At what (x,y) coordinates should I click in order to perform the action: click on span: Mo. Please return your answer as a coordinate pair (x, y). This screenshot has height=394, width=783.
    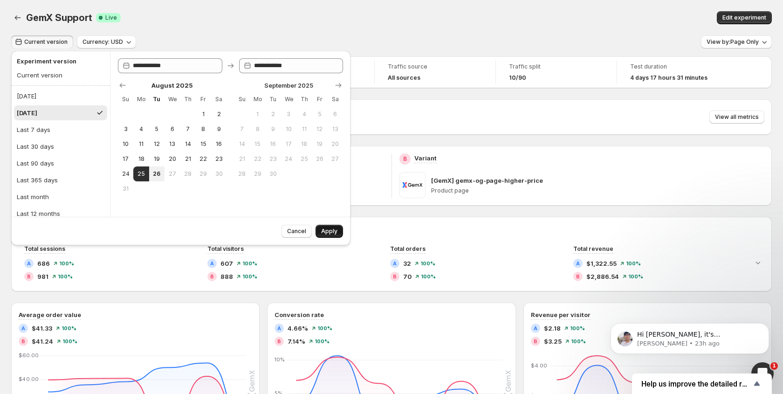
    Looking at the image, I should click on (257, 99).